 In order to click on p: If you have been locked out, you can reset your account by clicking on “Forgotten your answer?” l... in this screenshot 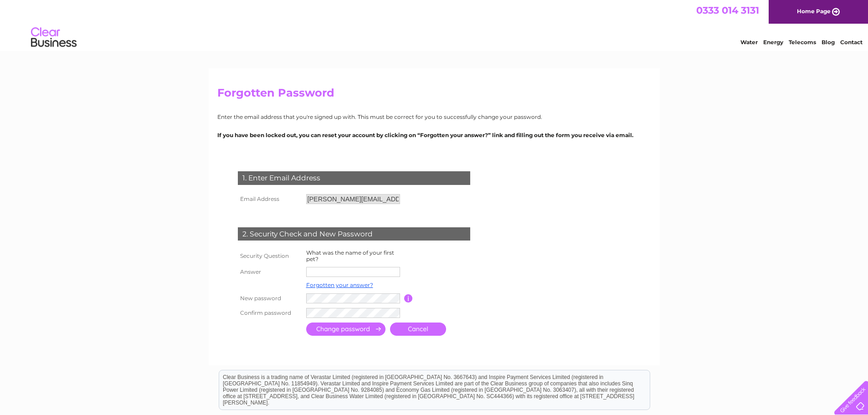, I will do `click(434, 135)`.